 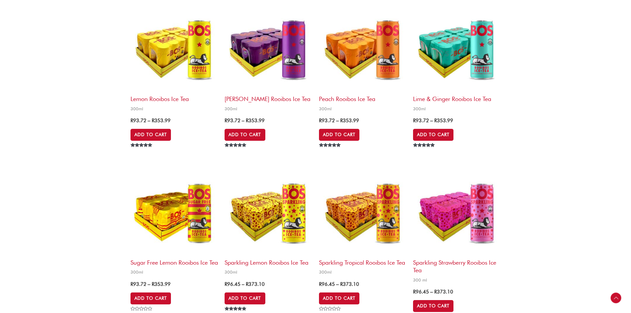 I want to click on a: Select options for “Lime & Ginger Rooibos Ice Tea”, so click(x=433, y=135).